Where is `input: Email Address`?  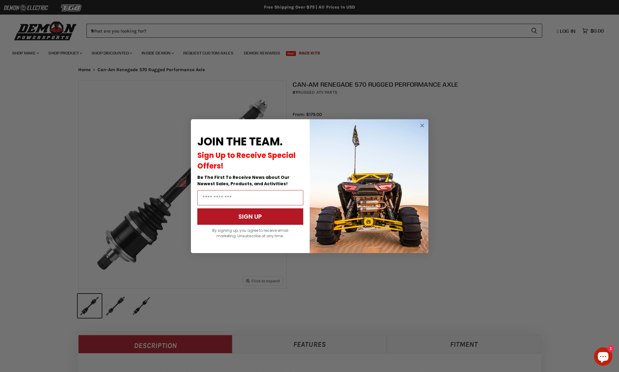 input: Email Address is located at coordinates (250, 198).